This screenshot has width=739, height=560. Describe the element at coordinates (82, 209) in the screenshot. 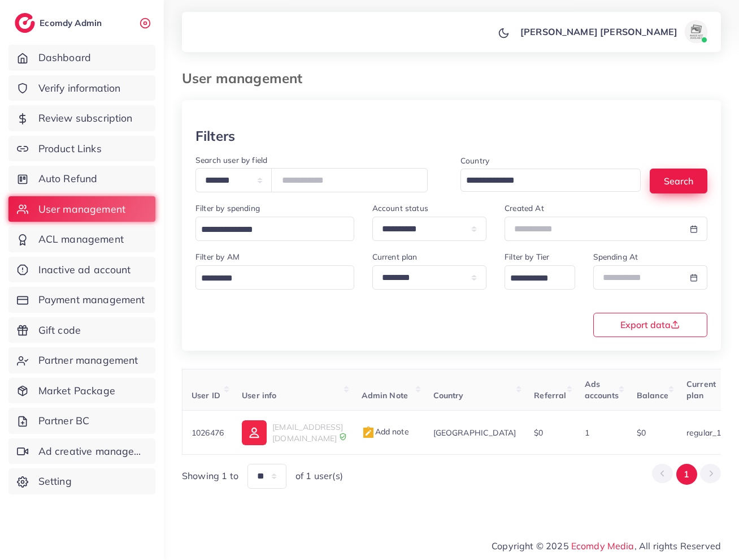

I see `span: User management` at that location.